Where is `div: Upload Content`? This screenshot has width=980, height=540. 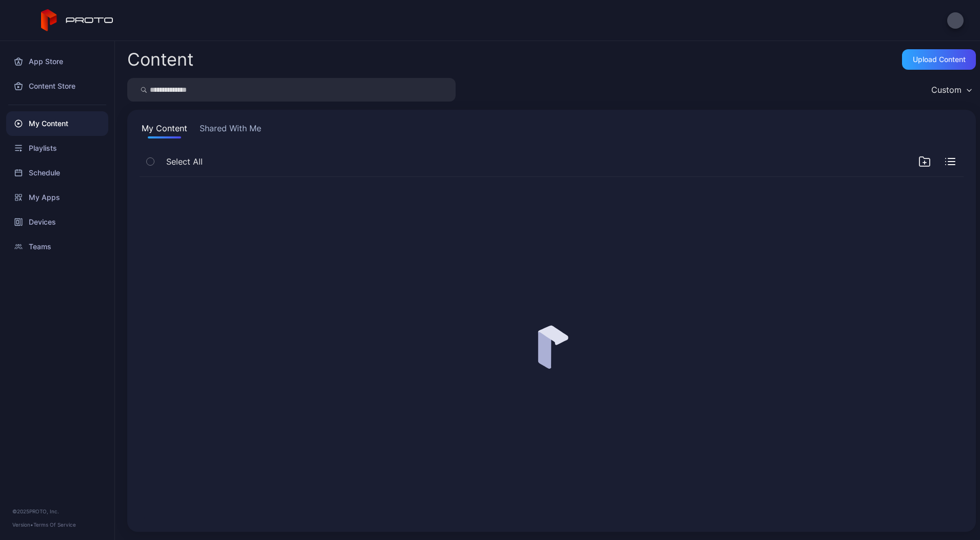 div: Upload Content is located at coordinates (939, 59).